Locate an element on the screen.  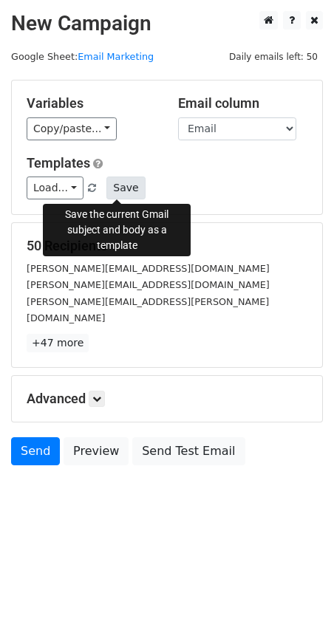
h5: Advanced is located at coordinates (167, 398).